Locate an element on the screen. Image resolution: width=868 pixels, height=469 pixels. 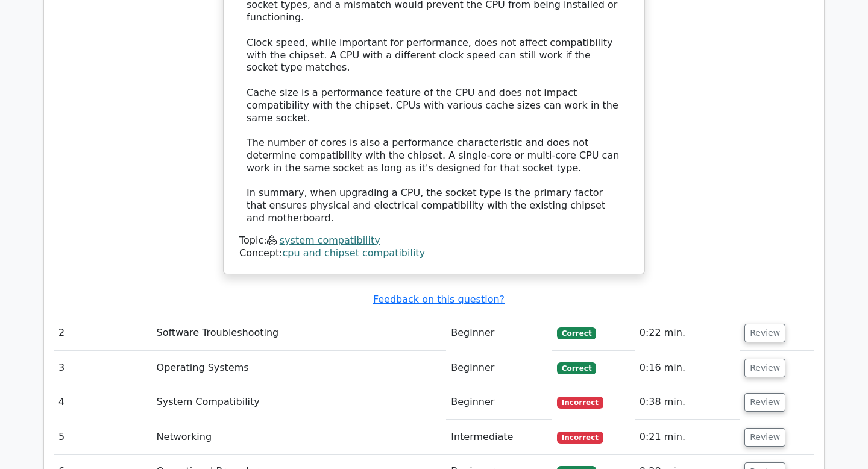
td: 0:22 min. is located at coordinates (688, 333).